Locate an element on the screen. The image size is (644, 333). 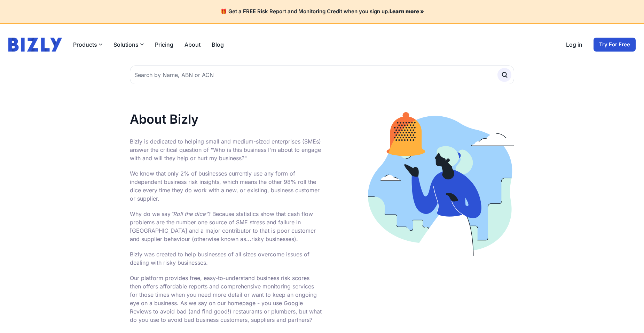
button: Products is located at coordinates (87, 45).